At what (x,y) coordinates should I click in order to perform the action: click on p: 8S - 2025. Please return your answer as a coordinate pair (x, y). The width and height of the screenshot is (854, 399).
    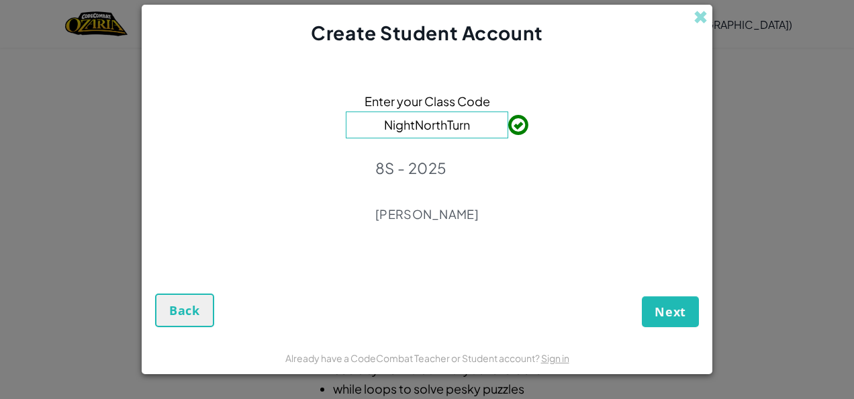
    Looking at the image, I should click on (427, 168).